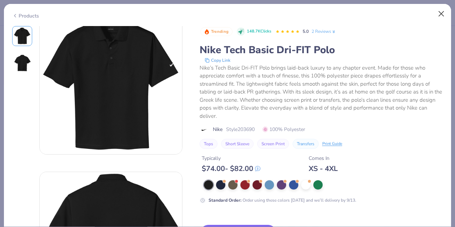  I want to click on img: Trending sort, so click(207, 32).